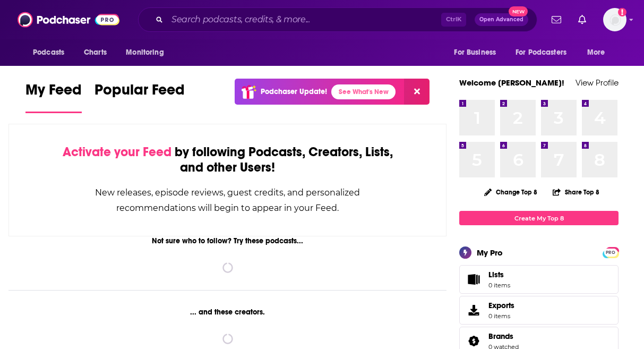  What do you see at coordinates (615, 19) in the screenshot?
I see `img: User Profile` at bounding box center [615, 19].